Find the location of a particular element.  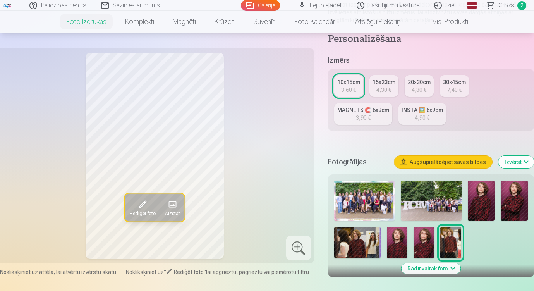

button: Rediģēt foto is located at coordinates (142, 207).